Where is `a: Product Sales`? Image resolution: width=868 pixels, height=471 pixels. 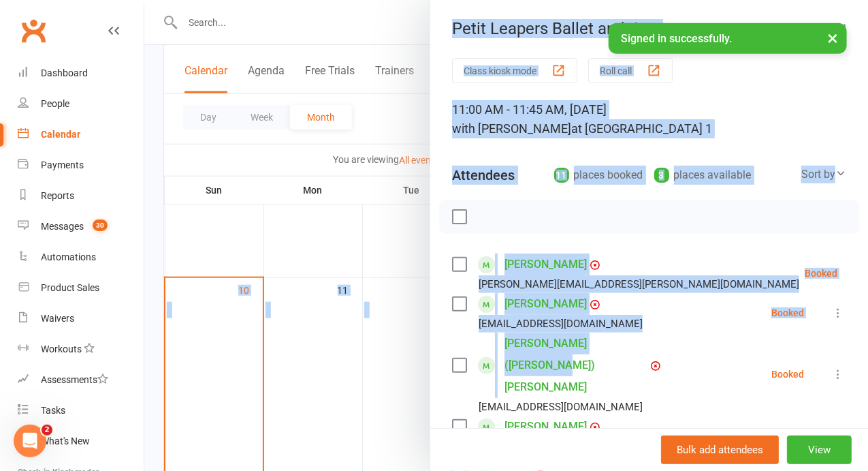
a: Product Sales is located at coordinates (80, 288).